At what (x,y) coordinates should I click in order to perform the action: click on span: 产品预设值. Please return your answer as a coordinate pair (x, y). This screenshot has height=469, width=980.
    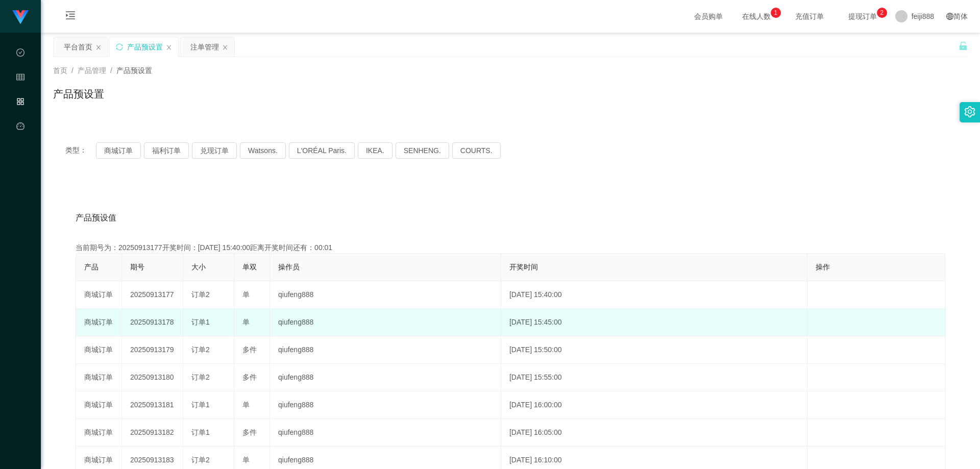
    Looking at the image, I should click on (96, 218).